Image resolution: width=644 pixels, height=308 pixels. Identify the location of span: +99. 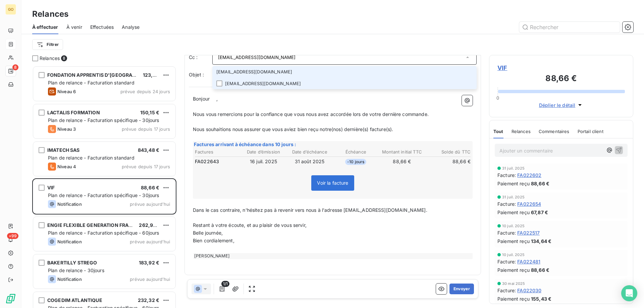
(13, 236).